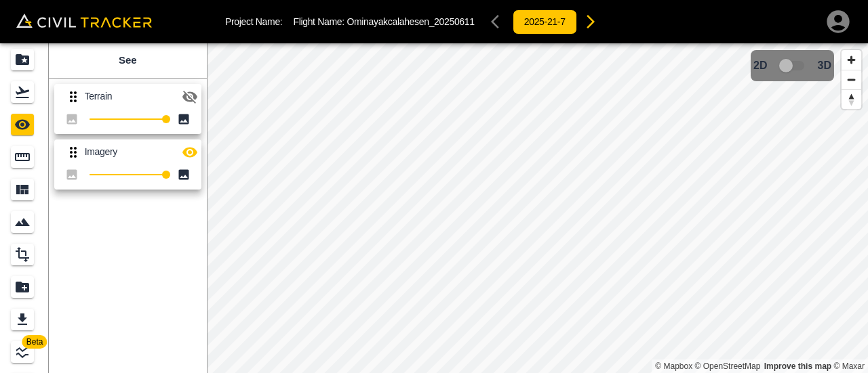  I want to click on span: 3D, so click(824, 66).